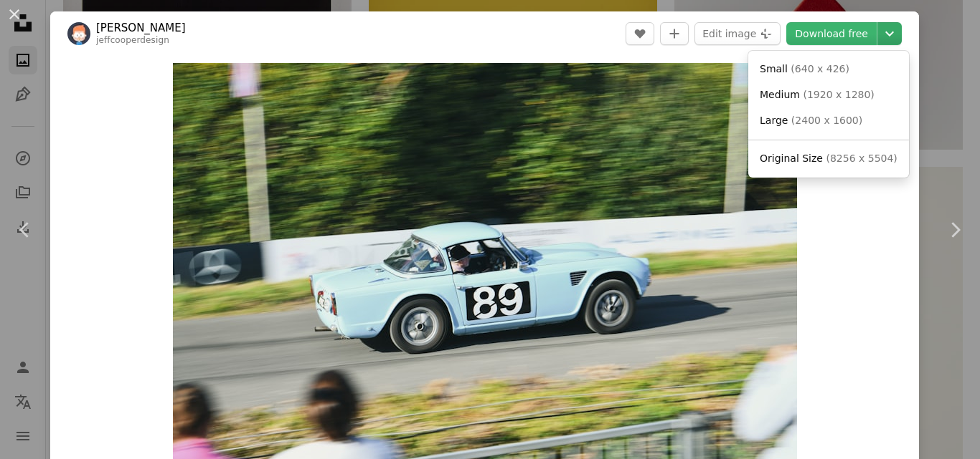 This screenshot has height=459, width=980. I want to click on span: Medium, so click(779, 94).